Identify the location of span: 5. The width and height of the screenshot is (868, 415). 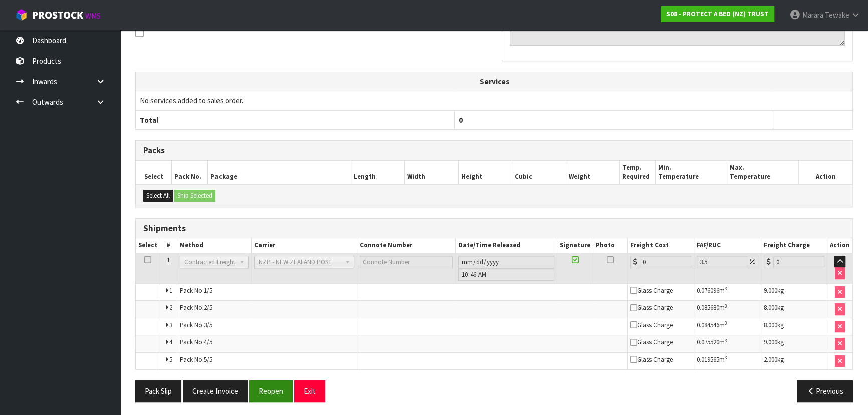
(171, 359).